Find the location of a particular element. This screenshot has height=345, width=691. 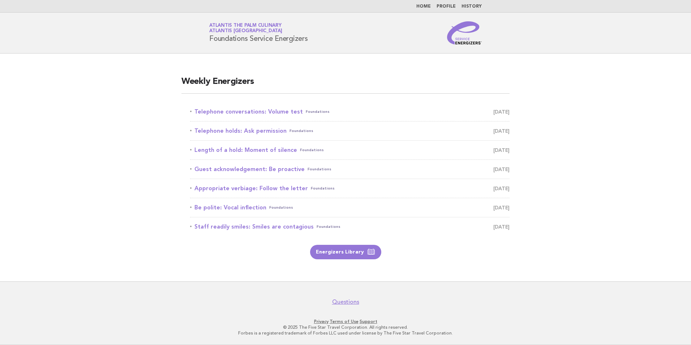

p: © 2025 The Five Star Travel Corporation. All rights reserved. is located at coordinates (346, 327).